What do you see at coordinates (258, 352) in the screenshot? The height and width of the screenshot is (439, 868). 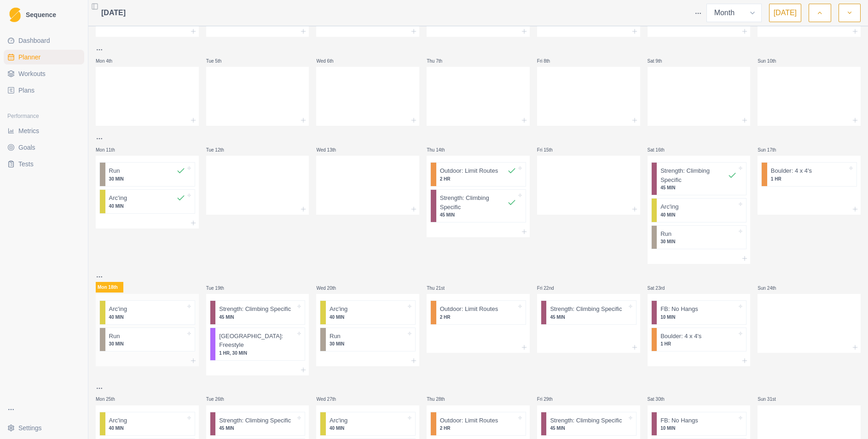 I see `p: 1 HR, 30 MIN` at bounding box center [258, 352].